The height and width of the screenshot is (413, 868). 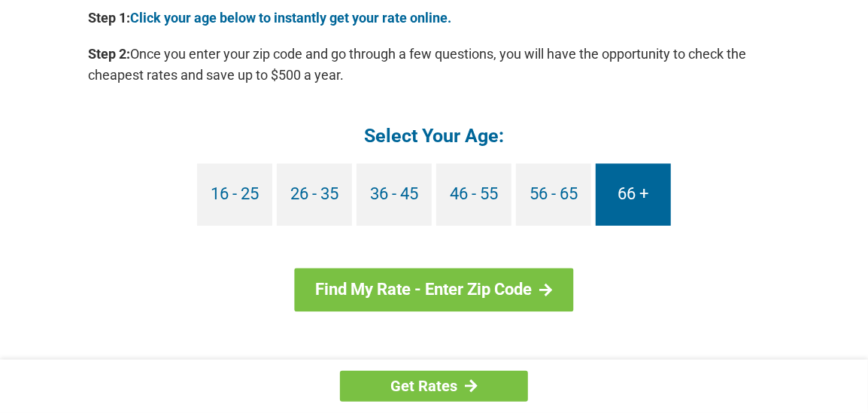 What do you see at coordinates (633, 194) in the screenshot?
I see `a: 66 +` at bounding box center [633, 194].